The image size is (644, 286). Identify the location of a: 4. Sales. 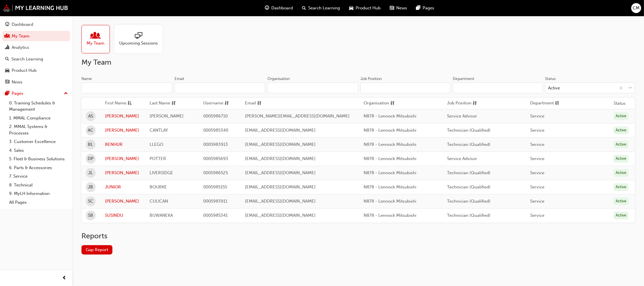
(38, 150).